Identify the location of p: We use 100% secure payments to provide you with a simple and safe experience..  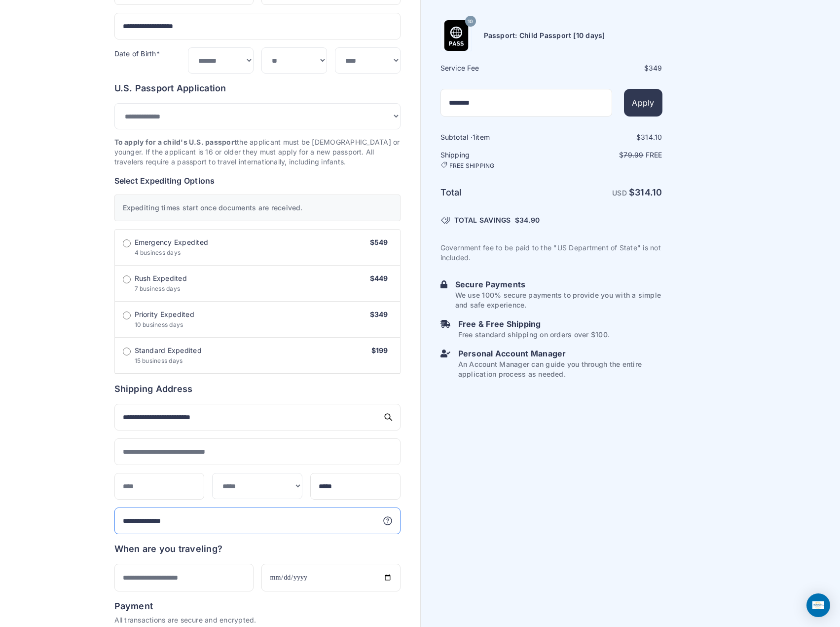
(559, 300).